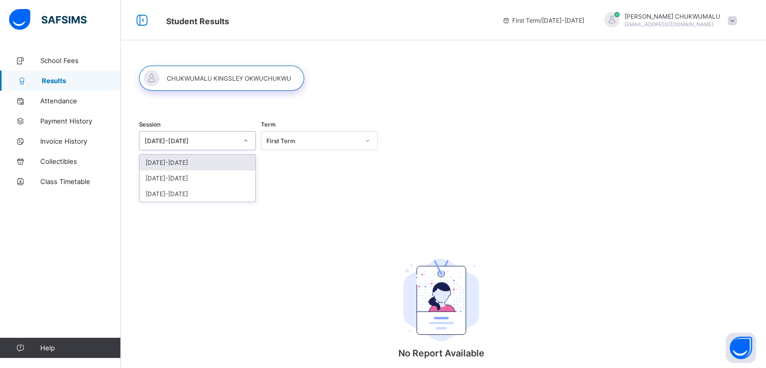  Describe the element at coordinates (543, 20) in the screenshot. I see `span: session/term information` at that location.